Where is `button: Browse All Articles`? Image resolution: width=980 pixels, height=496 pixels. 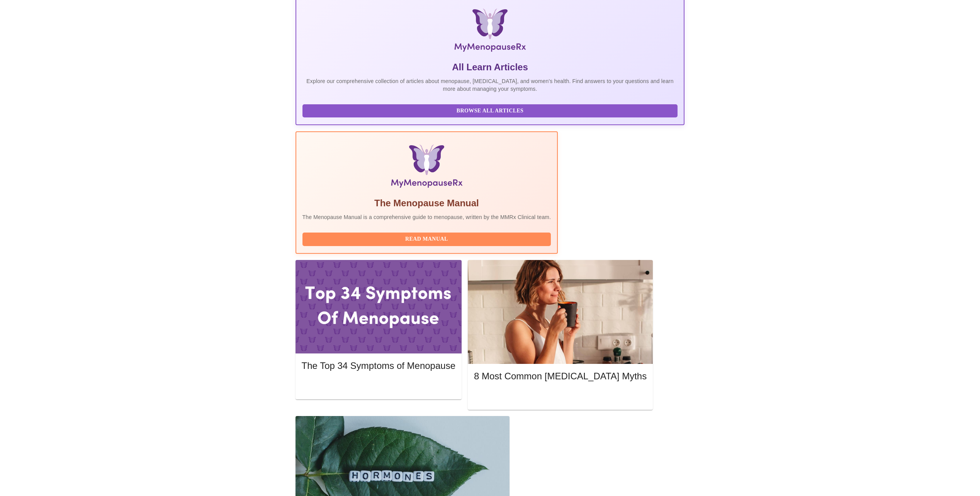
button: Browse All Articles is located at coordinates (490, 111).